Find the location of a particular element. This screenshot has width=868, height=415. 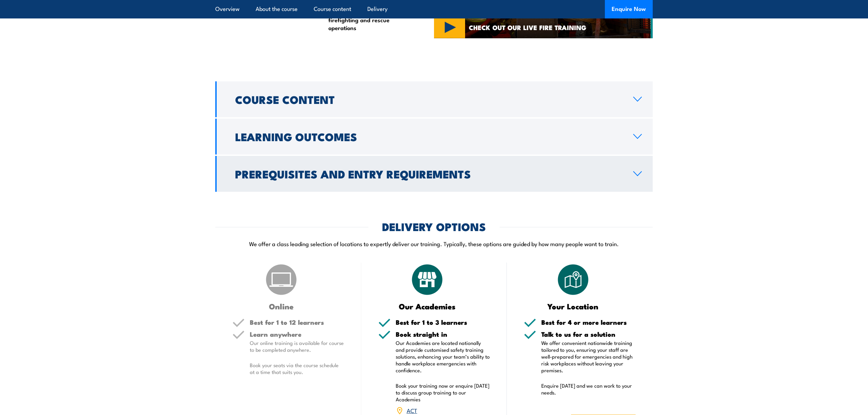

h2: Course Content is located at coordinates (429, 99).